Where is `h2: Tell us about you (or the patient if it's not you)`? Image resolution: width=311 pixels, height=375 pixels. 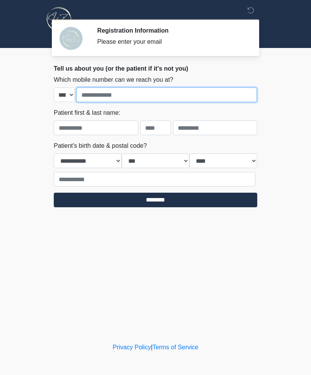
h2: Tell us about you (or the patient if it's not you) is located at coordinates (156, 68).